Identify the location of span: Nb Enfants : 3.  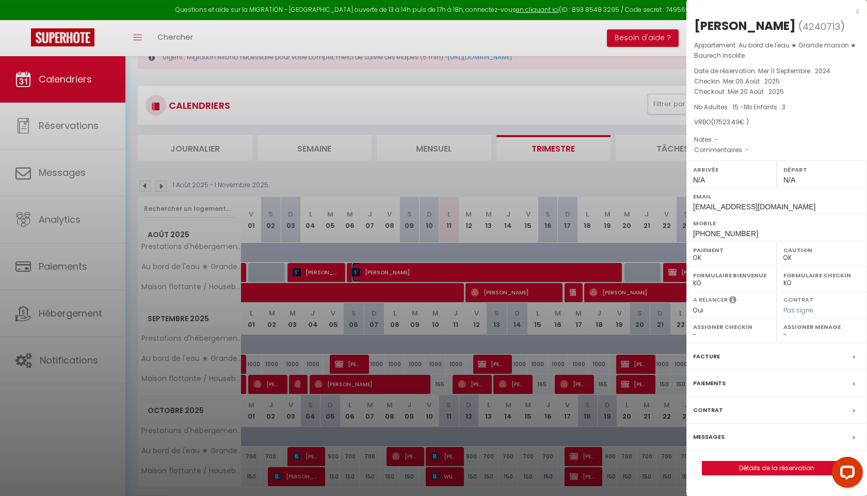
(764, 107).